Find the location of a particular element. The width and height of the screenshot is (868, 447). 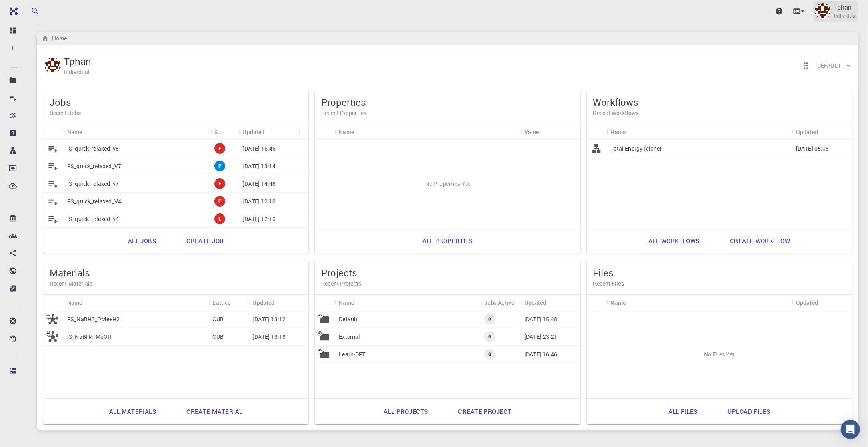

a: Create material is located at coordinates (215, 412).